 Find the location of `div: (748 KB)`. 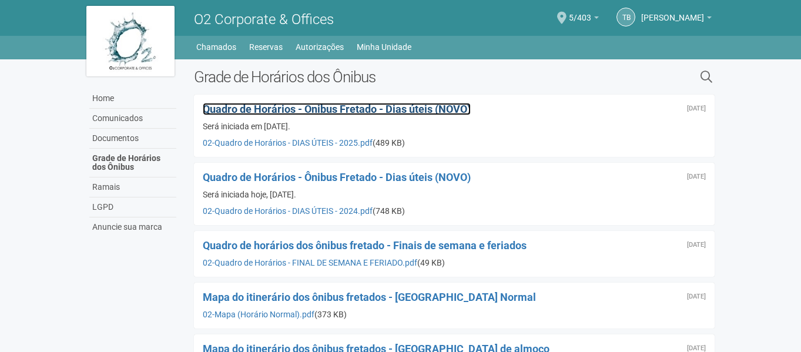

div: (748 KB) is located at coordinates (454, 211).